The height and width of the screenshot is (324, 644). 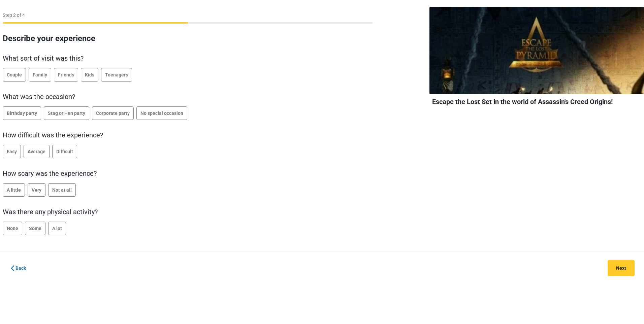 I want to click on span: Difficult, so click(x=65, y=152).